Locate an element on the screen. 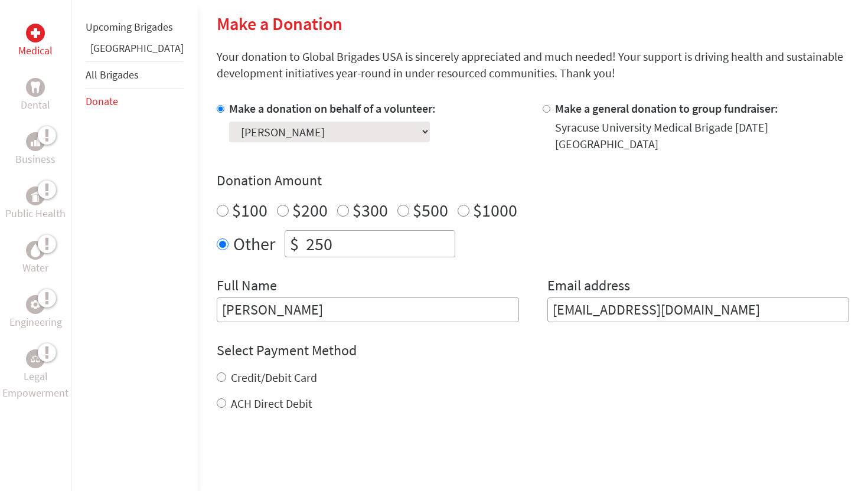 Image resolution: width=868 pixels, height=491 pixels. h4: Donation Amount is located at coordinates (533, 181).